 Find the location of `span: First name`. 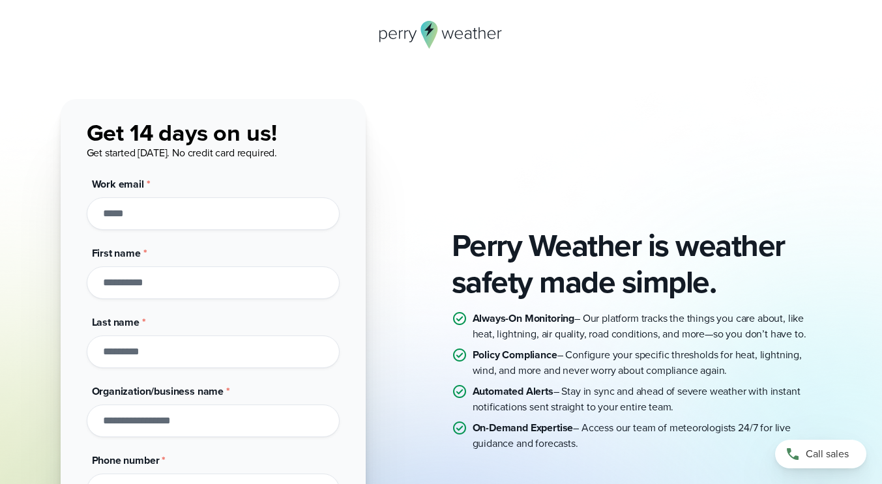

span: First name is located at coordinates (116, 253).